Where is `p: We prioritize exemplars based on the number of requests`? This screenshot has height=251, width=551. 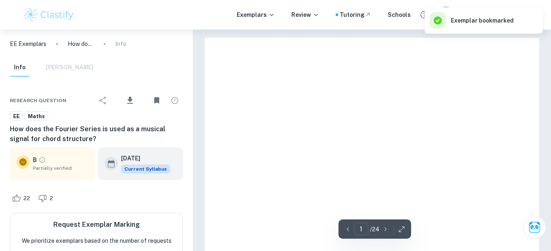 p: We prioritize exemplars based on the number of requests is located at coordinates (96, 241).